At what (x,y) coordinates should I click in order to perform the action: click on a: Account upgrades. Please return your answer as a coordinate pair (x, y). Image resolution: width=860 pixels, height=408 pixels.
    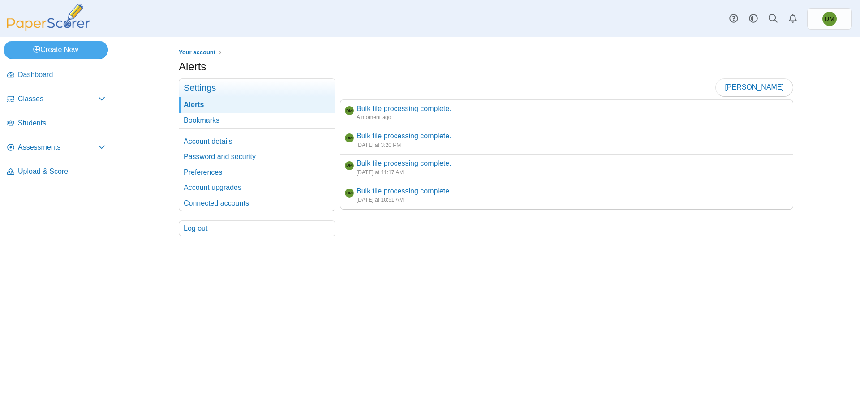
    Looking at the image, I should click on (257, 188).